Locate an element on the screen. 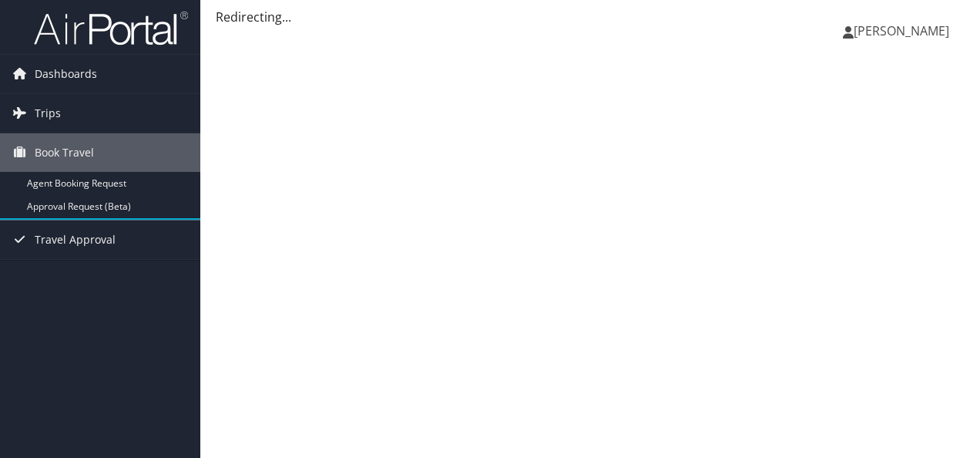 This screenshot has width=980, height=458. img: airportal-logo.png is located at coordinates (111, 27).